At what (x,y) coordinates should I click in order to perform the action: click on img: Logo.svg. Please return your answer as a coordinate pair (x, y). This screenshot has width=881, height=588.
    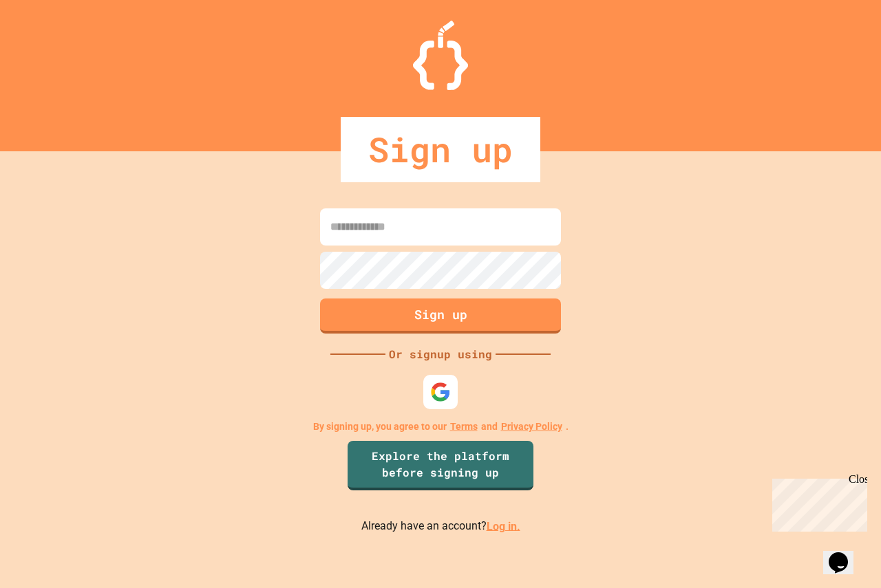
    Looking at the image, I should click on (440, 55).